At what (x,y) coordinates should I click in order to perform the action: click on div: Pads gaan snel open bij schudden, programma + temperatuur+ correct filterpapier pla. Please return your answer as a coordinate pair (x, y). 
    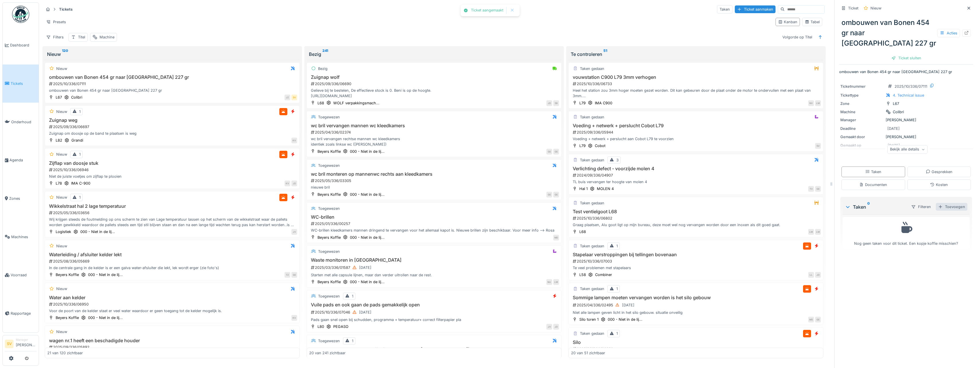
    Looking at the image, I should click on (434, 319).